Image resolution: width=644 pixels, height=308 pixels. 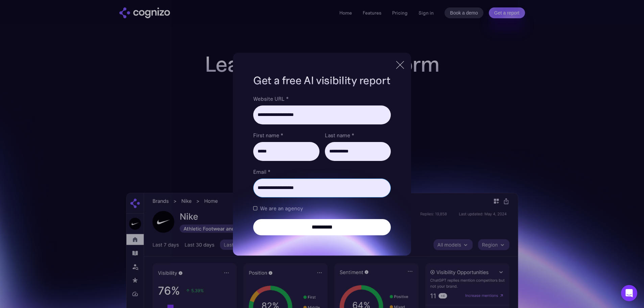 I want to click on div: Open Intercom Messenger, so click(x=629, y=293).